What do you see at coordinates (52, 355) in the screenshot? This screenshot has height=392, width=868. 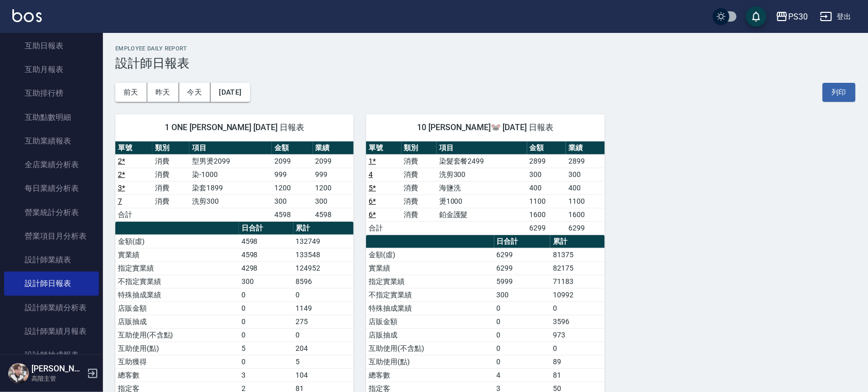 I see `a: 設計師抽成報表` at bounding box center [52, 355].